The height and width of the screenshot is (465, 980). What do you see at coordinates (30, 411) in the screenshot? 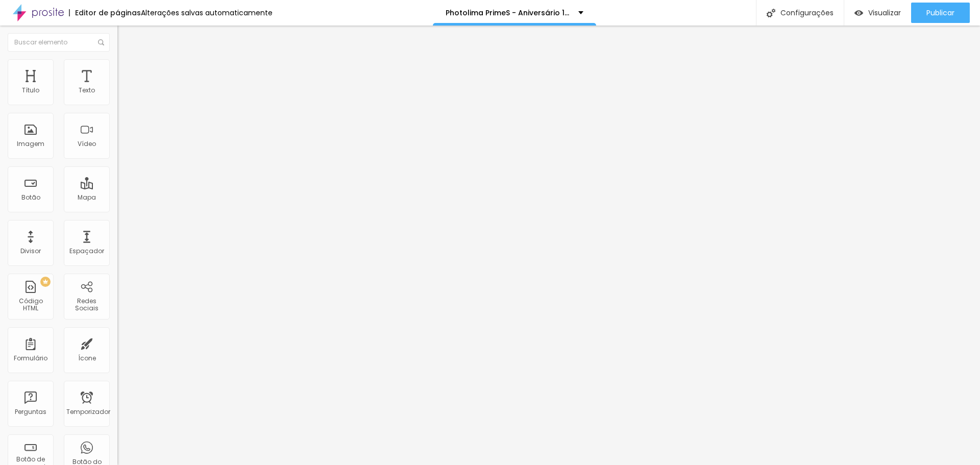
I see `font: Perguntas` at bounding box center [30, 411].